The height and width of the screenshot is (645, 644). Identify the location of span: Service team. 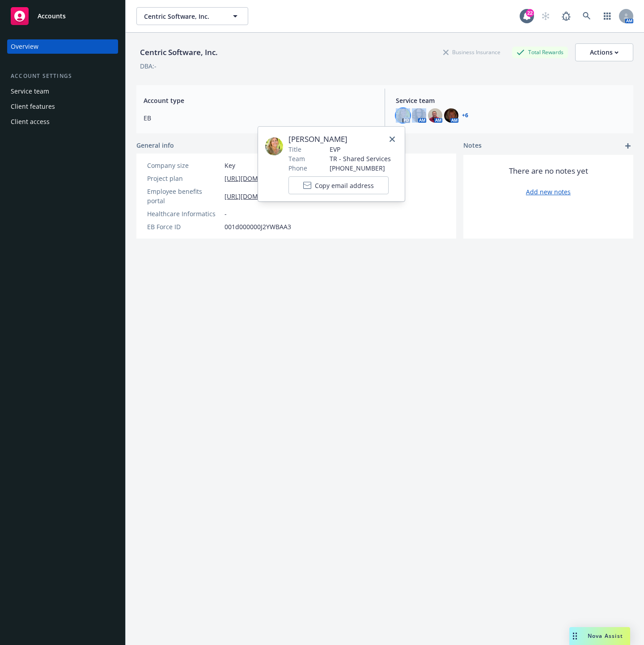
(510, 100).